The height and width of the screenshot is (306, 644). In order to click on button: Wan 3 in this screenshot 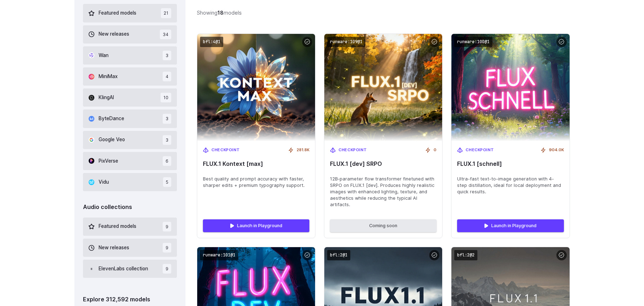, I will do `click(130, 55)`.